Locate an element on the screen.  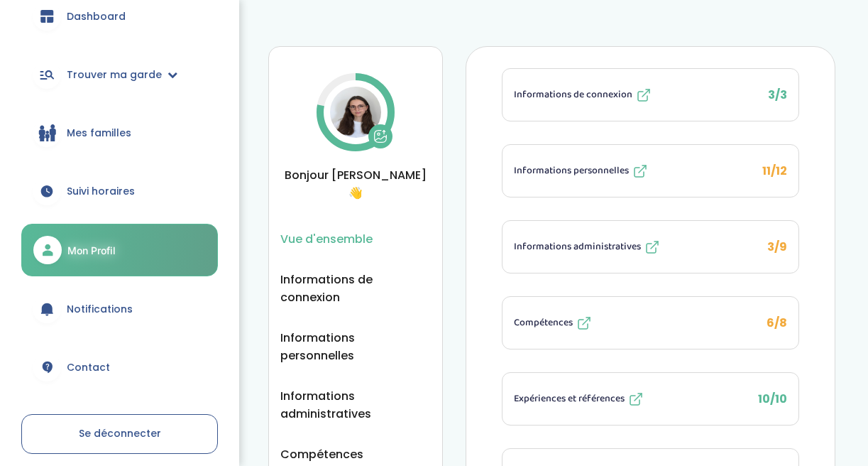
li: 3/9 is located at coordinates (650, 246).